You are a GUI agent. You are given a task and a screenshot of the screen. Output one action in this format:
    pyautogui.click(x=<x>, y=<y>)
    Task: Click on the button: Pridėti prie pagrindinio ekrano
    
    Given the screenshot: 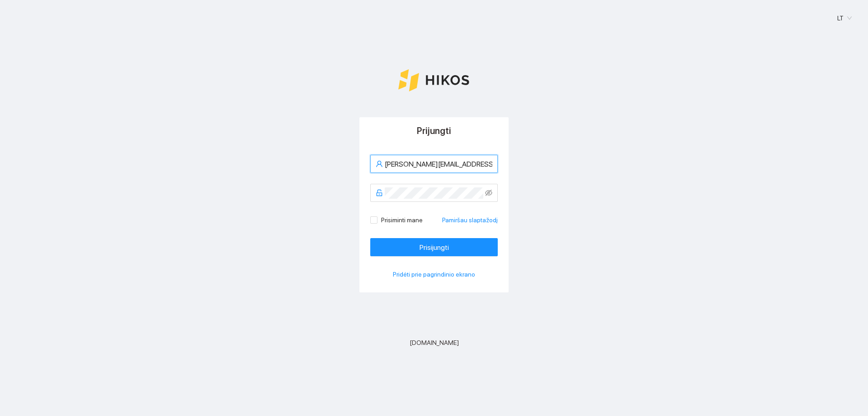 What is the action you would take?
    pyautogui.click(x=434, y=274)
    